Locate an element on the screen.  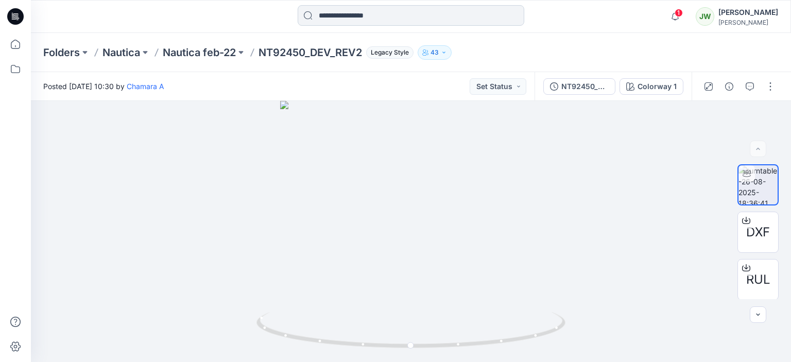
p: NT92450_DEV_REV2 is located at coordinates (310, 53).